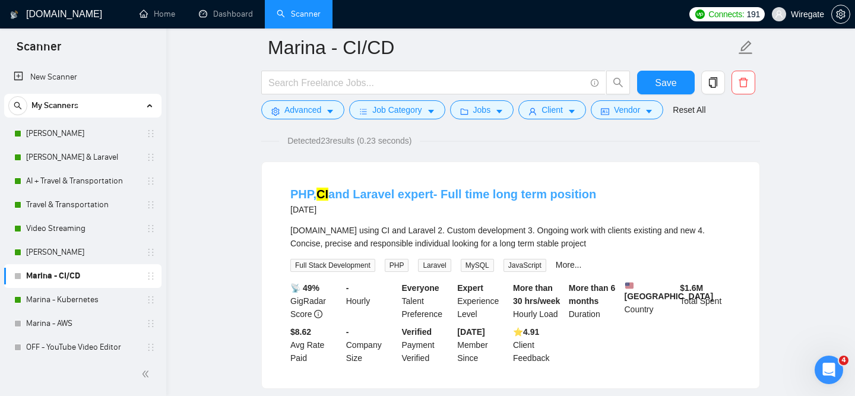  I want to click on button: userClientcaret-down, so click(552, 110).